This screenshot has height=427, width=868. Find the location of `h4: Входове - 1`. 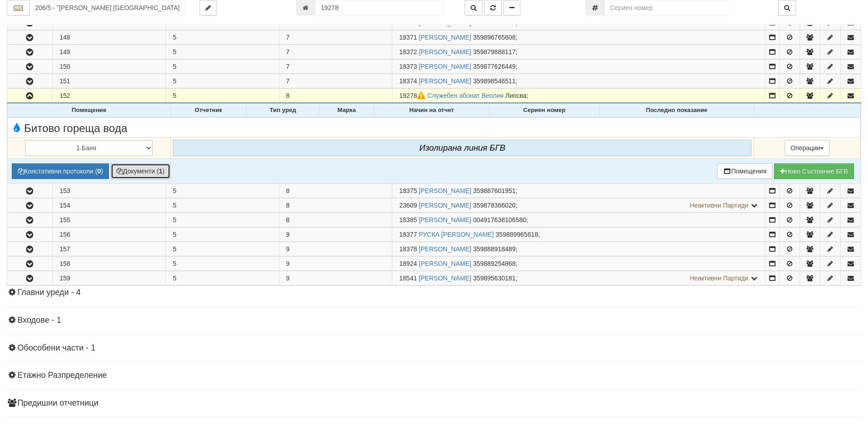

h4: Входове - 1 is located at coordinates (434, 320).